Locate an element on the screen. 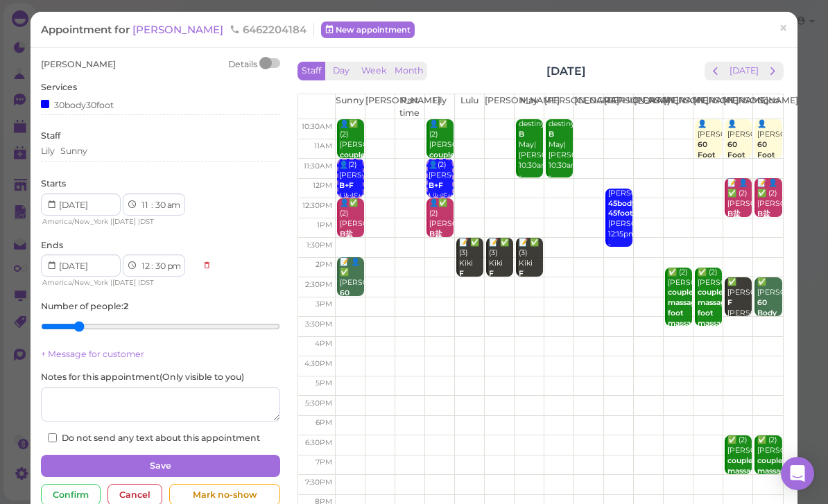  span: 12pm is located at coordinates (323, 185).